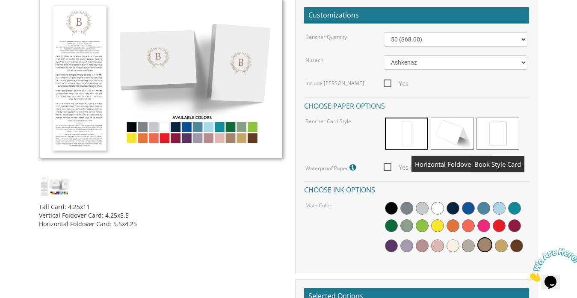  I want to click on div: CloseChat attention grabber, so click(26, 20).